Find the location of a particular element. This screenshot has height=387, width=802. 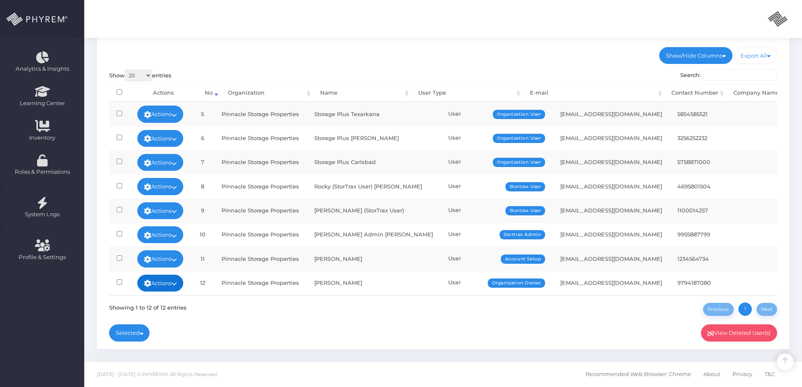

a: T&C is located at coordinates (769, 375).